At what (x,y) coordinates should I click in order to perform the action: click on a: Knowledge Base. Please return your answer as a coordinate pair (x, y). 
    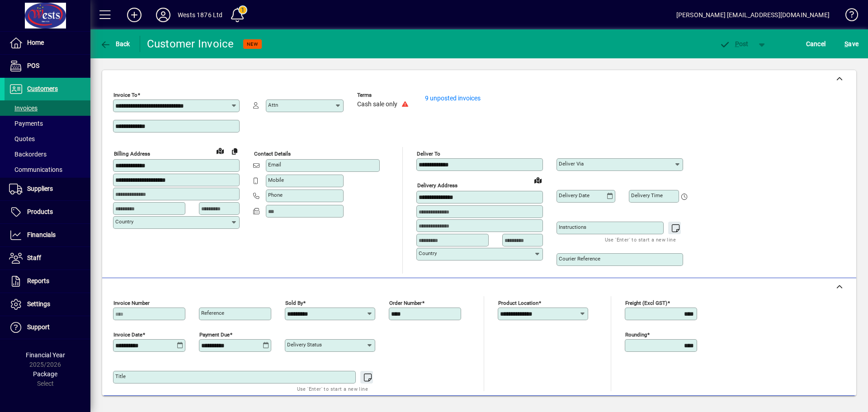
    Looking at the image, I should click on (848, 16).